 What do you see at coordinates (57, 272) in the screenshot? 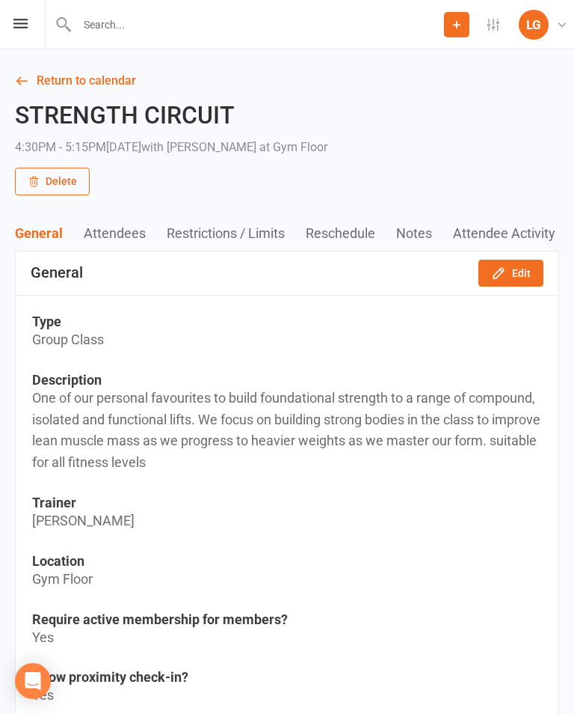
I see `div: General` at bounding box center [57, 272].